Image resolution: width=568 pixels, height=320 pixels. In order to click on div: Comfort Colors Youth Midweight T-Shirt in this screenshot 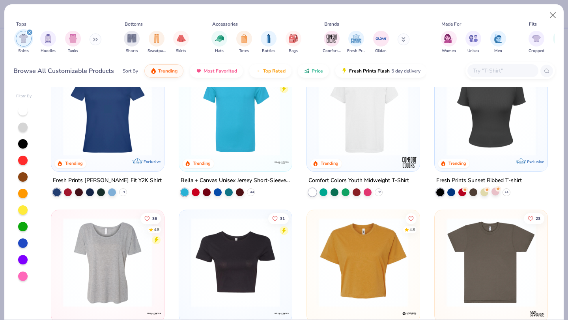, I will do `click(359, 180)`.